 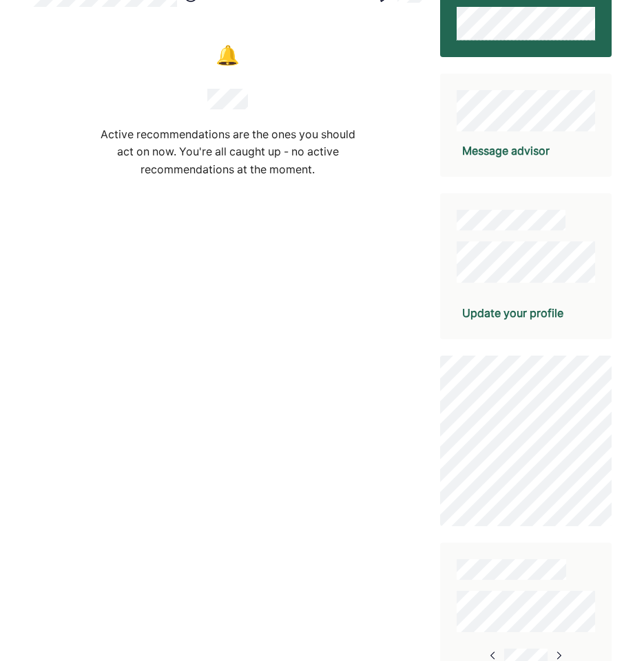 I want to click on div: Update your profile, so click(x=512, y=313).